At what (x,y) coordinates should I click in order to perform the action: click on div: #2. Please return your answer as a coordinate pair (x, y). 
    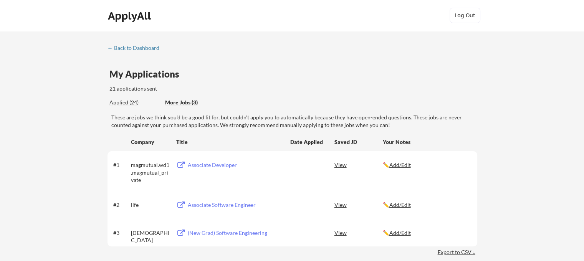
    Looking at the image, I should click on (121, 205).